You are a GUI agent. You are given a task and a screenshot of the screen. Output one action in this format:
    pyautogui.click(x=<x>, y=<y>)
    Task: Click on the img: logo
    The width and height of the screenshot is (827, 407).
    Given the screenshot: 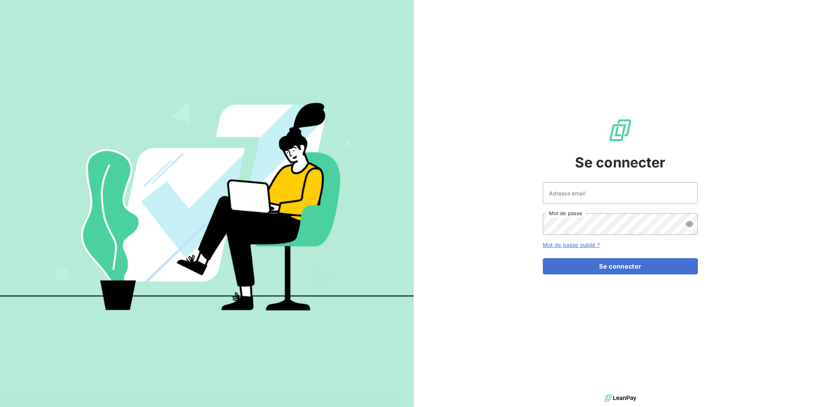 What is the action you would take?
    pyautogui.click(x=621, y=398)
    